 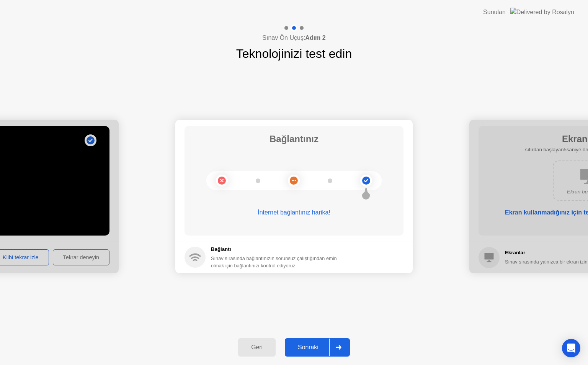 What do you see at coordinates (276, 249) in the screenshot?
I see `h5: Bağlantı` at bounding box center [276, 249].